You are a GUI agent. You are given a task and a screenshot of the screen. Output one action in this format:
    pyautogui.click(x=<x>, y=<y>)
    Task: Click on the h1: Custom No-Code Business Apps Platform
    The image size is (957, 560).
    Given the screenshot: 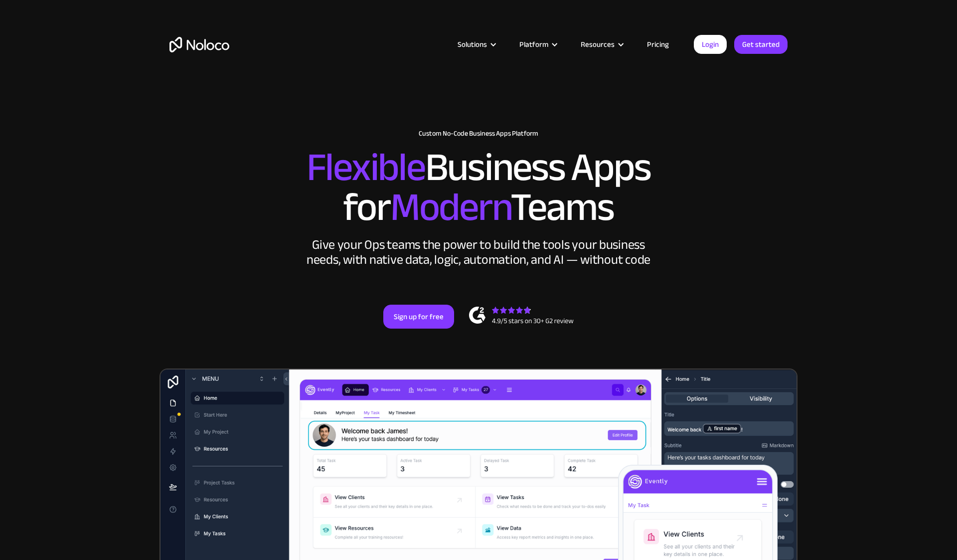 What is the action you would take?
    pyautogui.click(x=479, y=134)
    